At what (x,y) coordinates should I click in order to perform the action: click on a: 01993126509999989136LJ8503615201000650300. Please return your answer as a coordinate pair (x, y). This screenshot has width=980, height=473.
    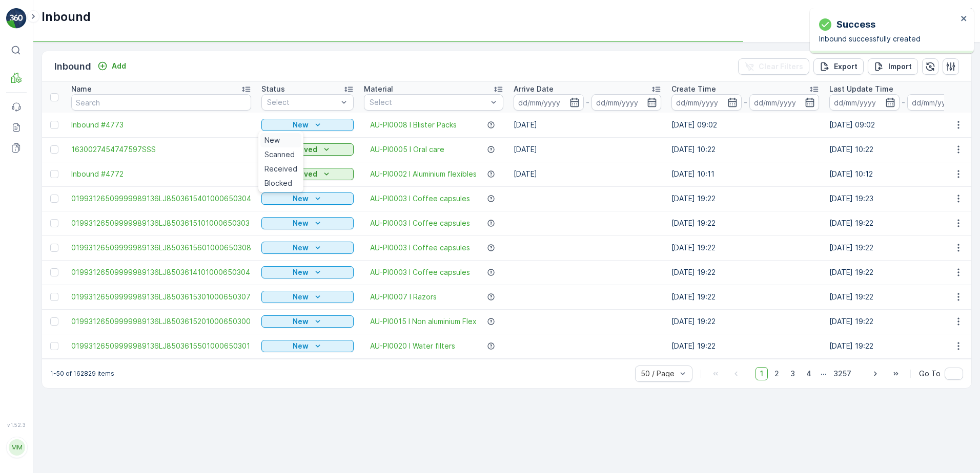
    Looking at the image, I should click on (161, 322).